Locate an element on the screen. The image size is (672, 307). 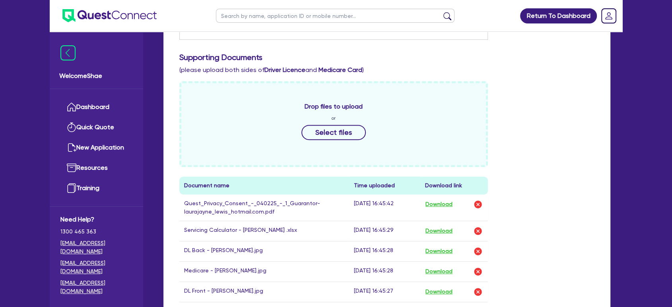
img: quest-connect-logo-blue is located at coordinates (109, 15).